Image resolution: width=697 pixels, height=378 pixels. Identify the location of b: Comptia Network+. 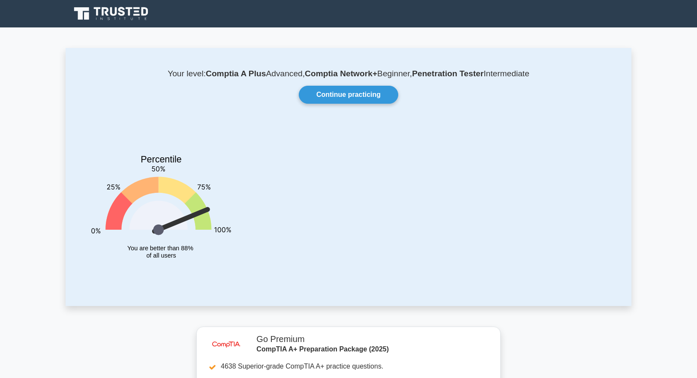
(341, 73).